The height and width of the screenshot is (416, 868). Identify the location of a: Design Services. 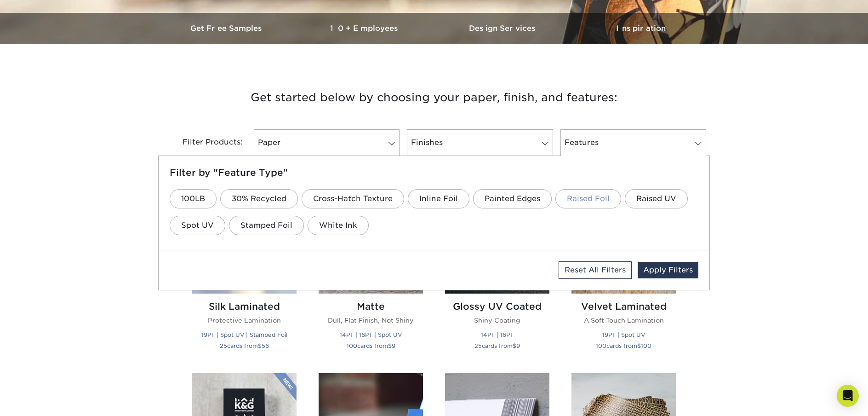
(503, 28).